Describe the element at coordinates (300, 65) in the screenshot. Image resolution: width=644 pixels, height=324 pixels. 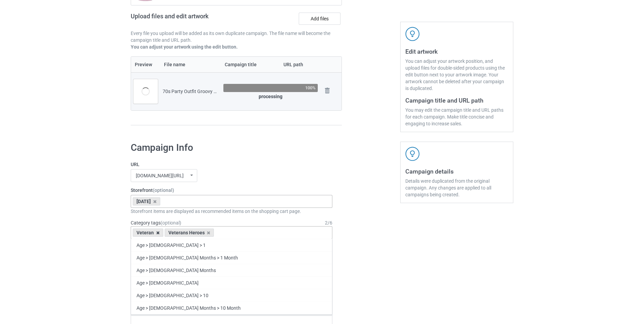
I see `th: URL path` at that location.